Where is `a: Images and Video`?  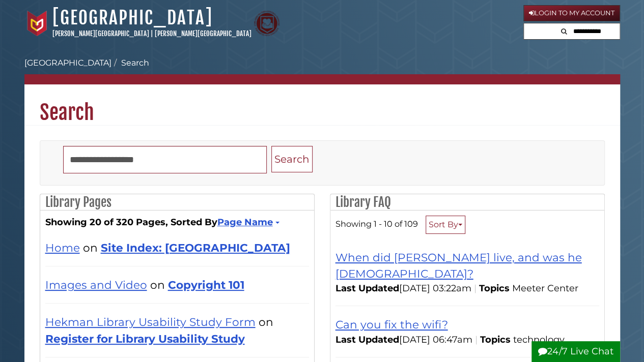 a: Images and Video is located at coordinates (96, 284).